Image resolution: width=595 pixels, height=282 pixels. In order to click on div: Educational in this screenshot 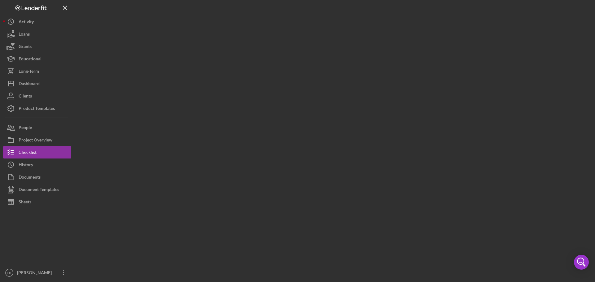, I will do `click(30, 60)`.